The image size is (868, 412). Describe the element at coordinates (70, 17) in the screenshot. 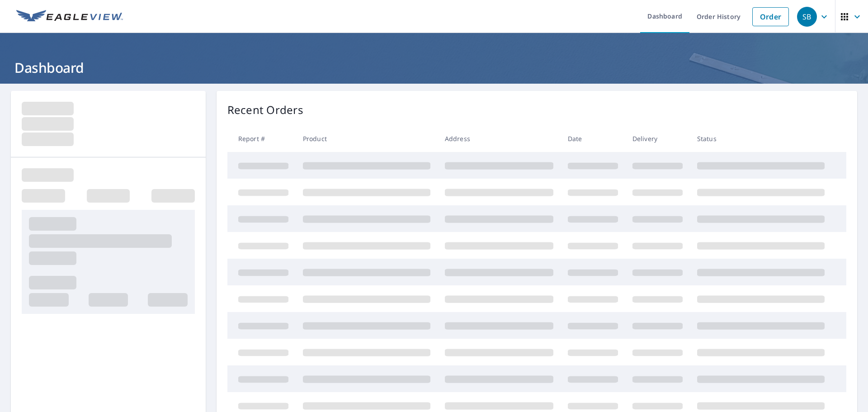

I see `img: EV Logo` at that location.